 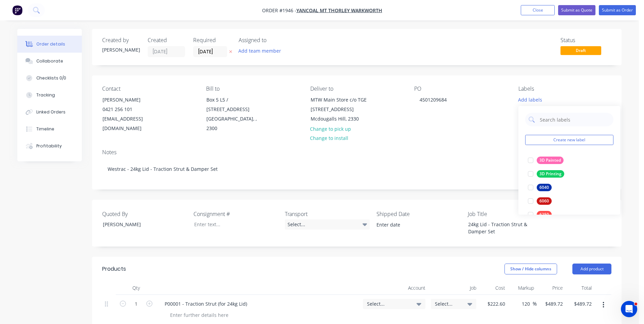 I want to click on div: Markup, so click(x=522, y=288).